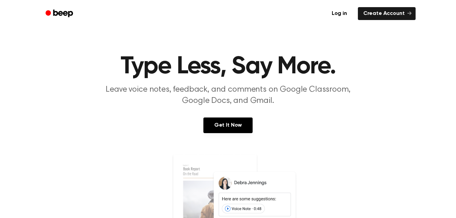  Describe the element at coordinates (387, 14) in the screenshot. I see `a: Create Account` at that location.